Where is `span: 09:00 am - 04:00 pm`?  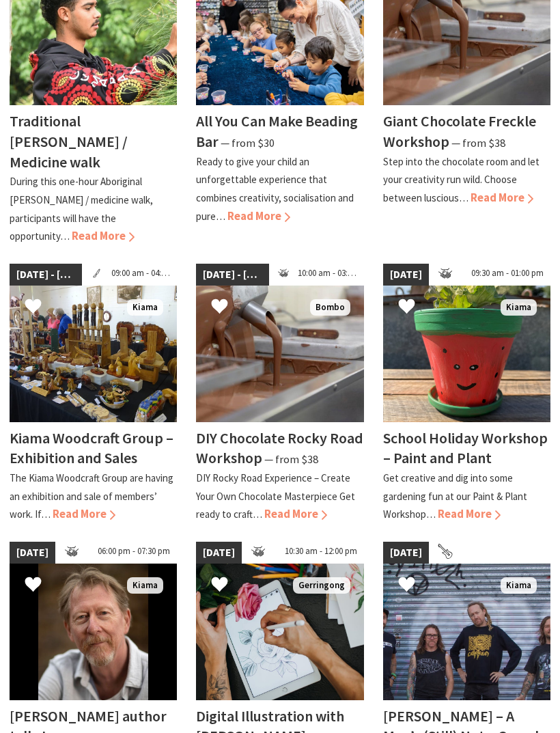
span: 09:00 am - 04:00 pm is located at coordinates (141, 274).